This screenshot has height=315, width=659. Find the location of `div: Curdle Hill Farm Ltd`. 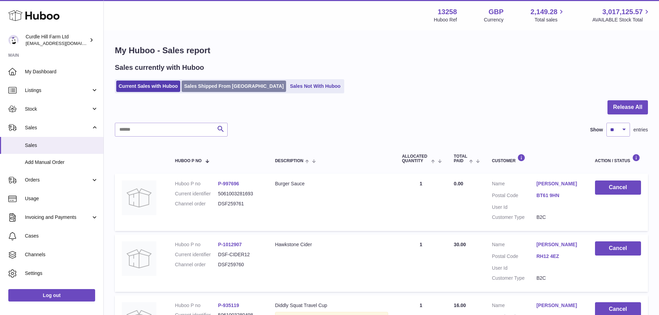

div: Curdle Hill Farm Ltd is located at coordinates (57, 40).